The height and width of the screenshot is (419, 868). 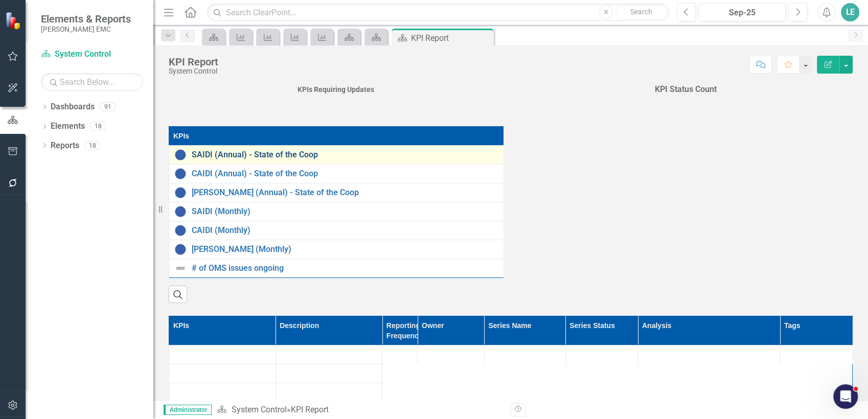 I want to click on input: Search Below..., so click(x=92, y=82).